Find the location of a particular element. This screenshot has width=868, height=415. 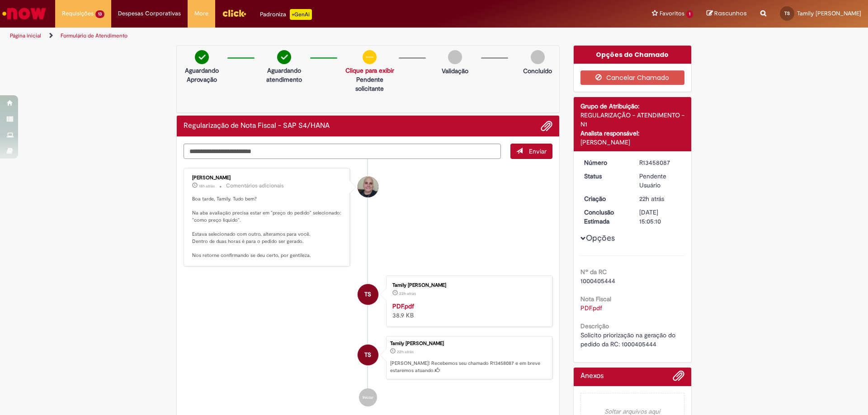

h2: Anexos is located at coordinates (592, 376).